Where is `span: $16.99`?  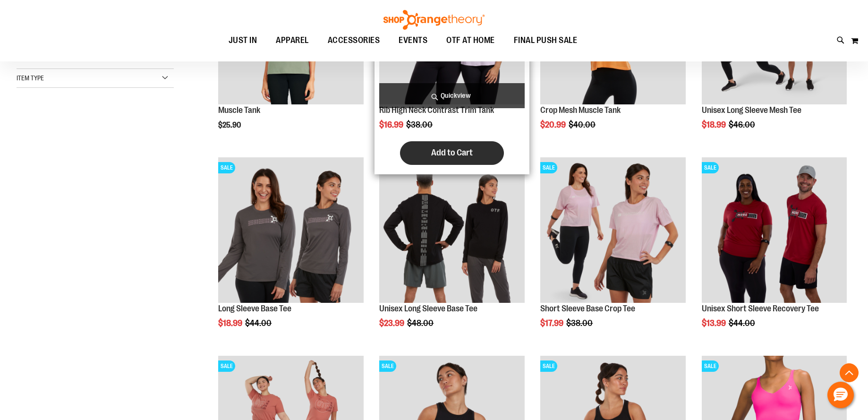 span: $16.99 is located at coordinates (392, 125).